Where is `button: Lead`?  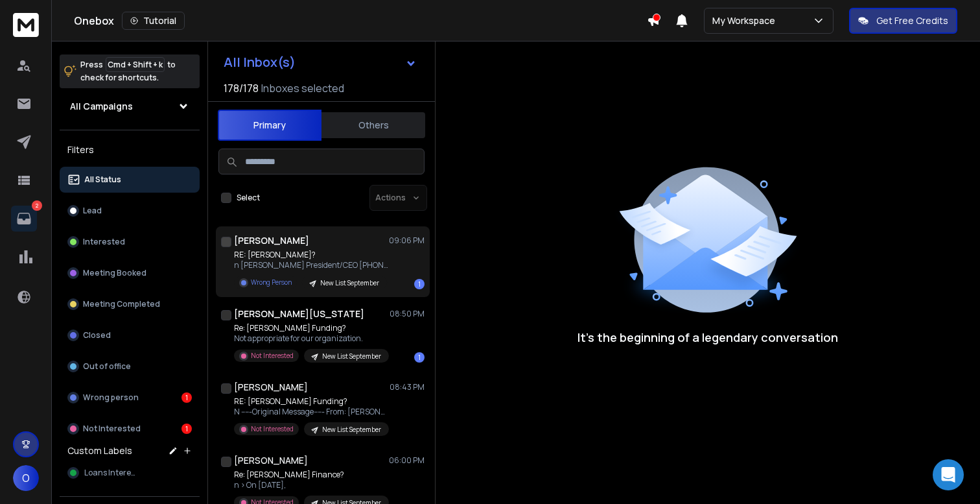
button: Lead is located at coordinates (129, 211).